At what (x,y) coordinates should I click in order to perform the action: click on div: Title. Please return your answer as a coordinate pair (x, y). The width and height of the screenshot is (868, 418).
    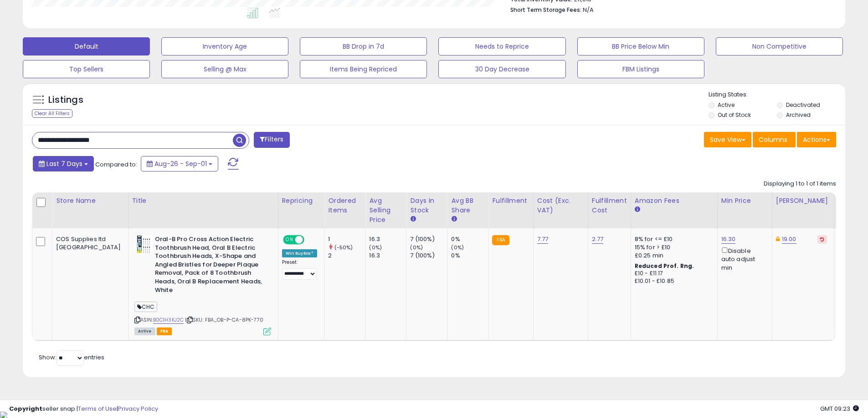
    Looking at the image, I should click on (204, 201).